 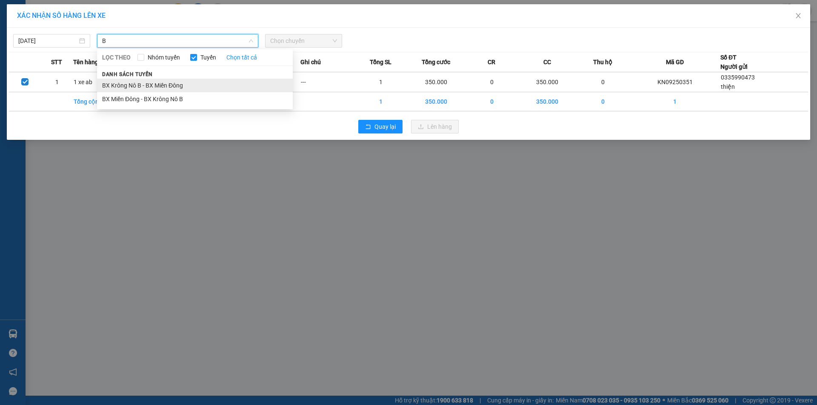 I want to click on span: CC, so click(x=547, y=62).